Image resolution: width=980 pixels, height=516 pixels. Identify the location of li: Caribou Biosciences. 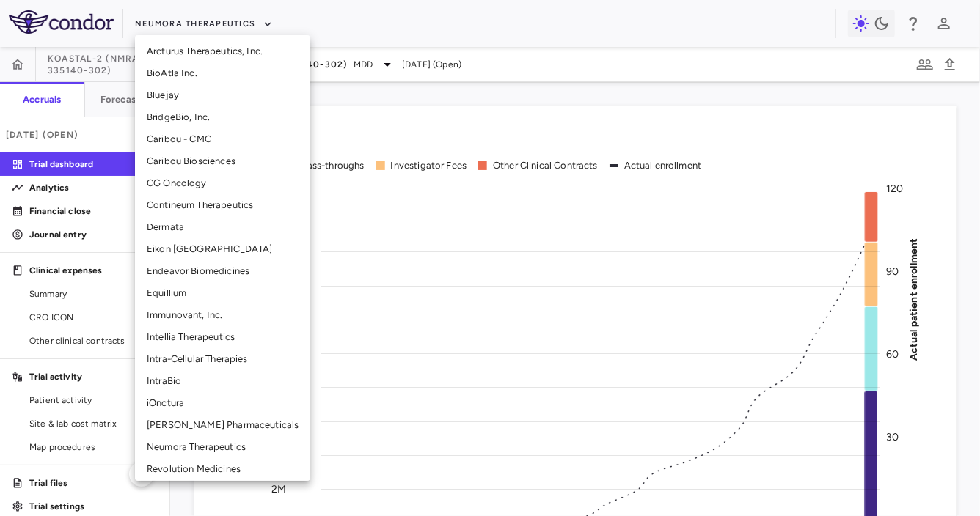
(222, 161).